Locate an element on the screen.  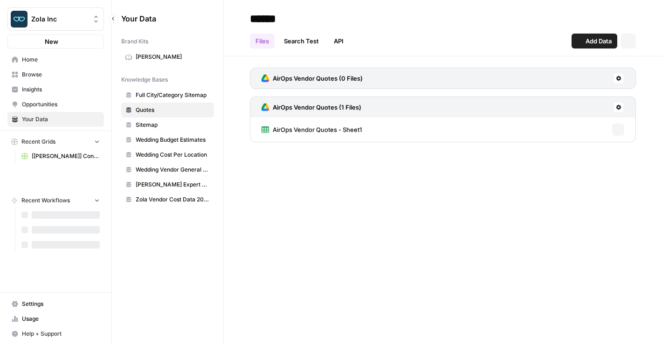
a: Full City/Category Sitemap is located at coordinates (167, 95).